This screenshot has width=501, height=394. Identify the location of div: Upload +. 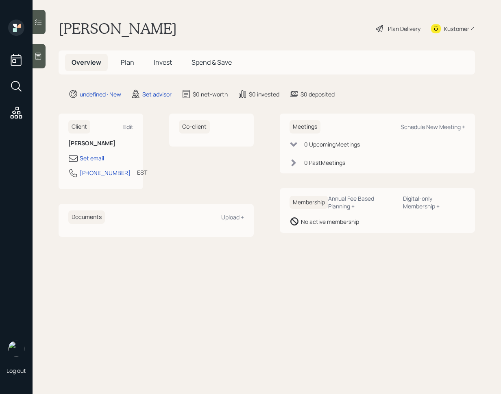
(233, 217).